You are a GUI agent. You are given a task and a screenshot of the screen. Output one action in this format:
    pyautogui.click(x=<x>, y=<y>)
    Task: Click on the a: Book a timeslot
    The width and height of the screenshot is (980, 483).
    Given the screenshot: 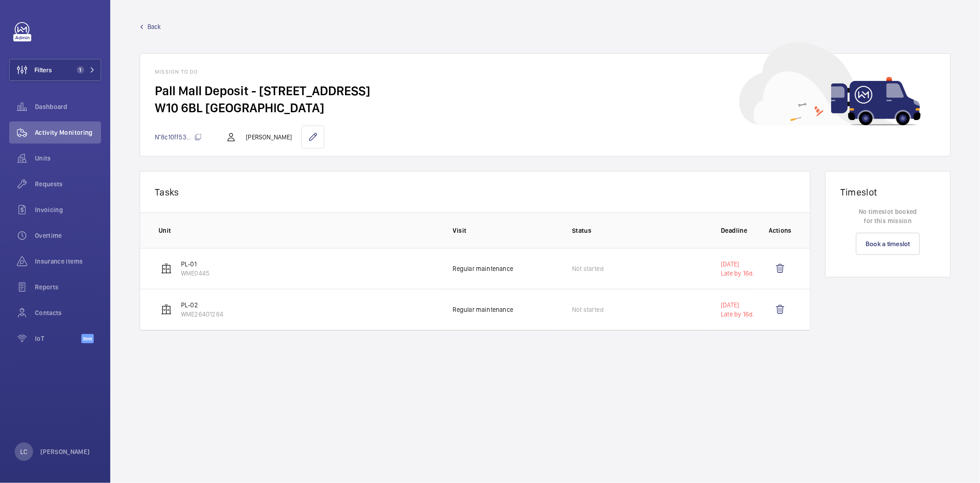 What is the action you would take?
    pyautogui.click(x=888, y=244)
    